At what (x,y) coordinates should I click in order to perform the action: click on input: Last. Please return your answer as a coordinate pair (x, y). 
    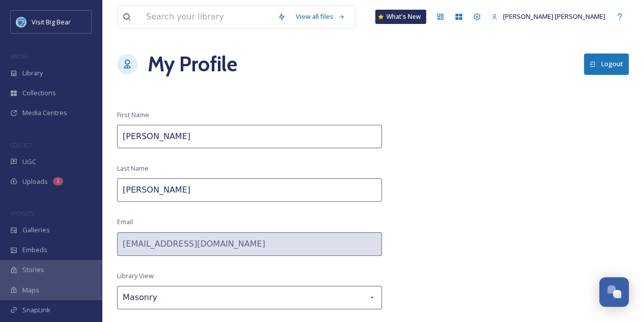
    Looking at the image, I should click on (249, 190).